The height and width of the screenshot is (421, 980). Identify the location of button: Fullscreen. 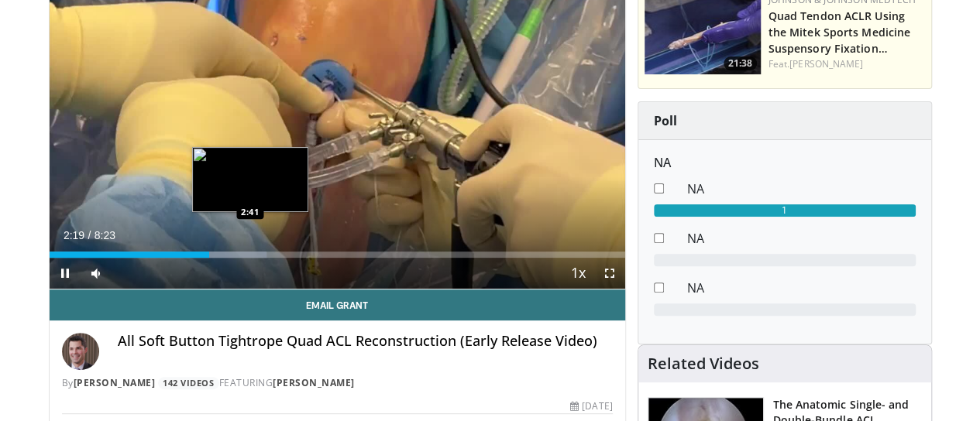
(610, 273).